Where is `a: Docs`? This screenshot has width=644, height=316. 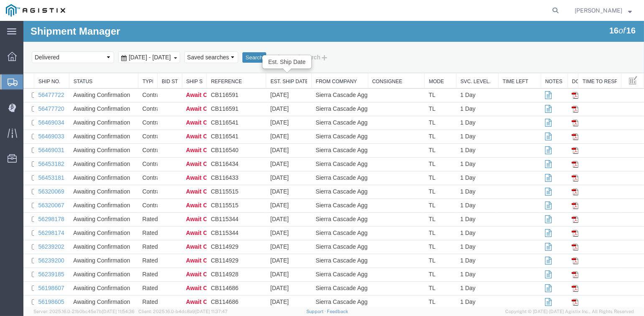 a: Docs is located at coordinates (556, 60).